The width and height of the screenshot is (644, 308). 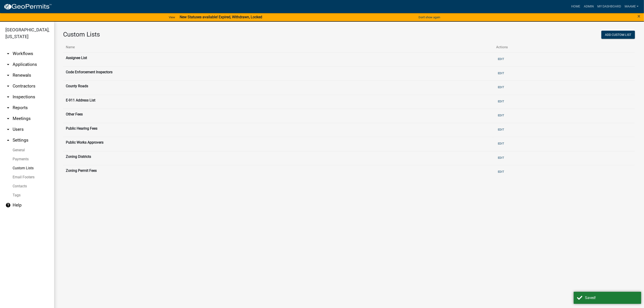 I want to click on th: Name, so click(x=278, y=47).